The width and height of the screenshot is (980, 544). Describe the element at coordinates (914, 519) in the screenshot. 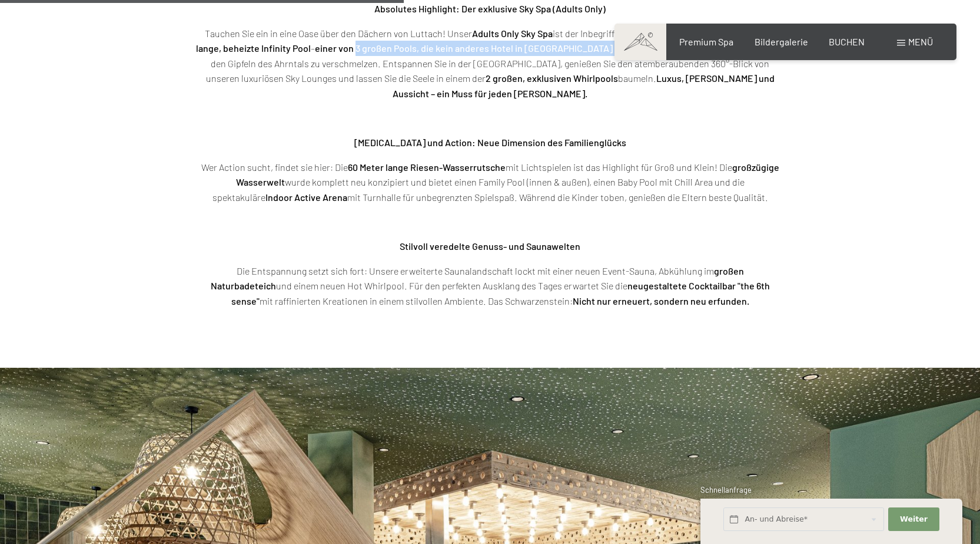

I see `button: Weiter` at that location.